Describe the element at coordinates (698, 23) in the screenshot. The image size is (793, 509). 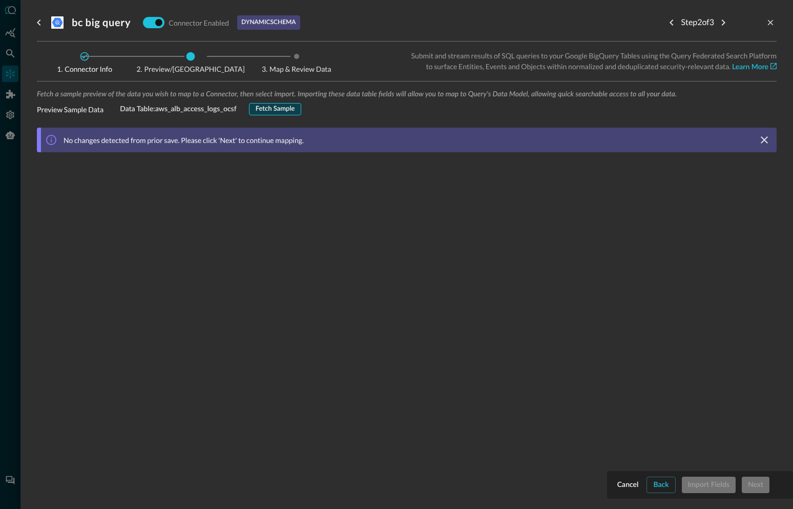
I see `p: Step 2 of 3` at that location.